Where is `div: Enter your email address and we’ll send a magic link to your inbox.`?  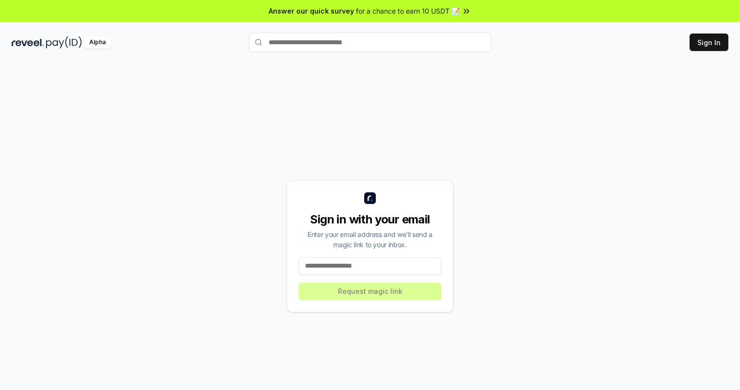
div: Enter your email address and we’ll send a magic link to your inbox. is located at coordinates (370, 239).